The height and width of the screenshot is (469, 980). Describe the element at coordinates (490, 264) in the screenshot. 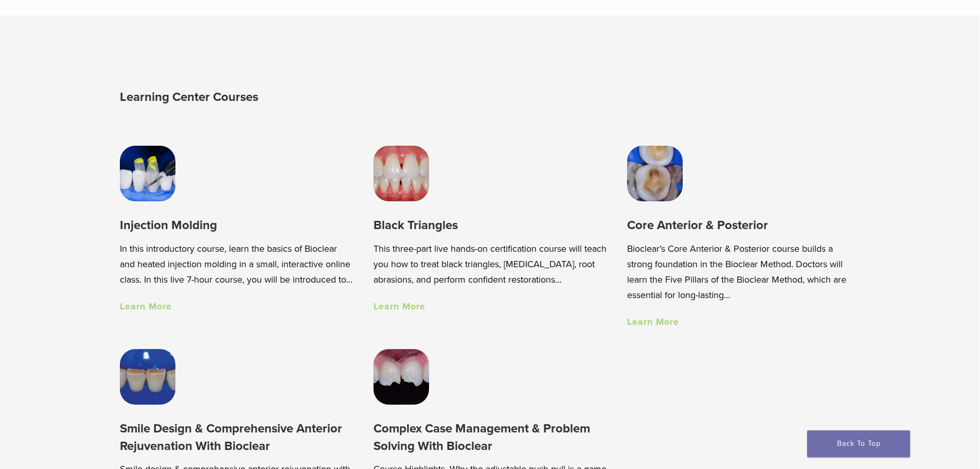

I see `p: This three-part live hands-on certification course will teach you how to treat black triangles, [...` at that location.